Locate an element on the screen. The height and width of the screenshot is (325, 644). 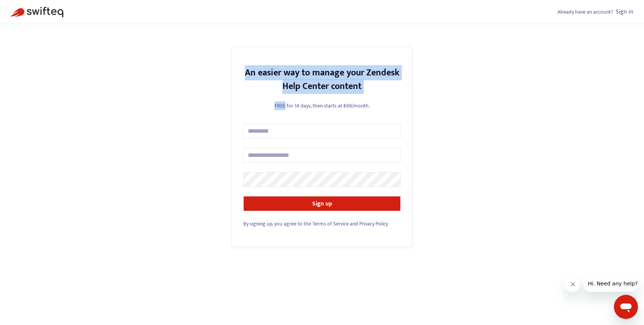
p: FREE for 14 days, then starts at €69/month. is located at coordinates (322, 106).